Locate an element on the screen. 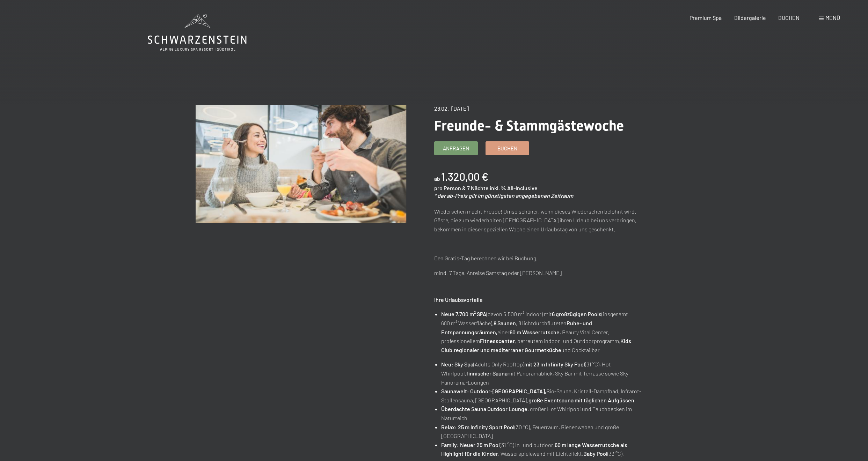 Image resolution: width=868 pixels, height=461 pixels. span: pro Person & is located at coordinates (450, 188).